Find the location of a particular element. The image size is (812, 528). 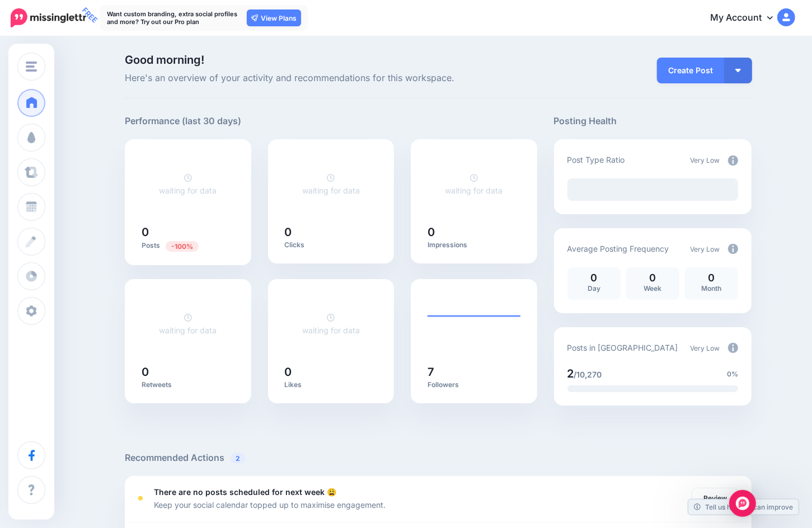

img: arrow-down-white.png is located at coordinates (738, 71).